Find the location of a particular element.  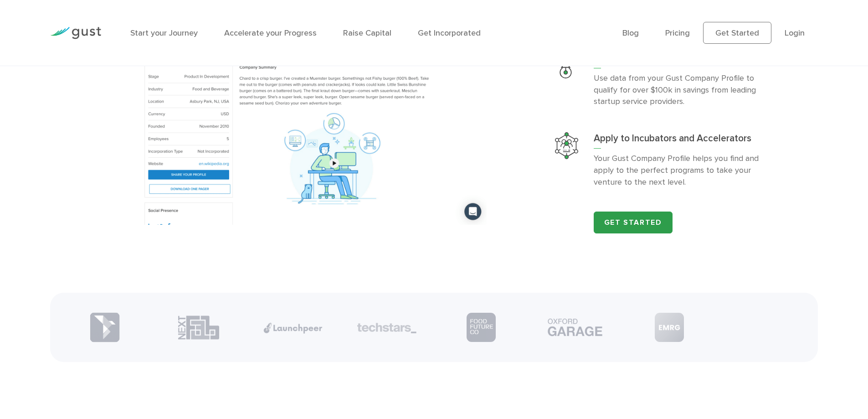

img: Gust Logo is located at coordinates (76, 33).